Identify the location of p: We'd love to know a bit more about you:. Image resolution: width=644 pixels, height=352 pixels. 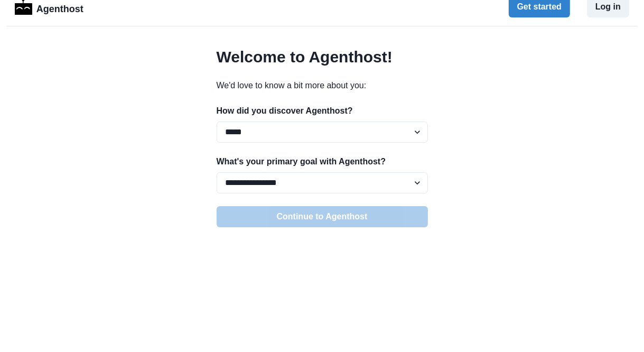
(322, 86).